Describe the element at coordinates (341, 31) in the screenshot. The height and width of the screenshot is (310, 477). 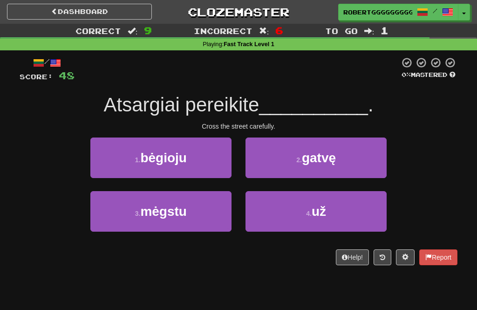
I see `span: To go` at that location.